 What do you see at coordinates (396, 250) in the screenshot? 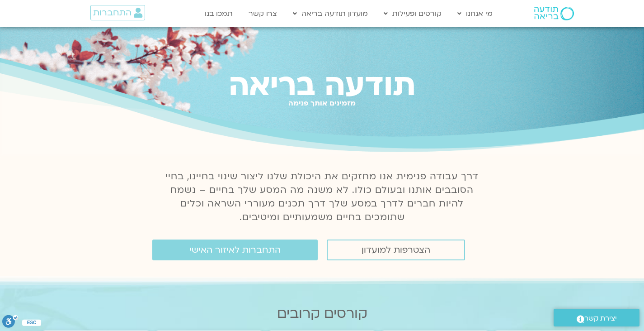
I see `a: הצטרפות למועדון` at bounding box center [396, 250].